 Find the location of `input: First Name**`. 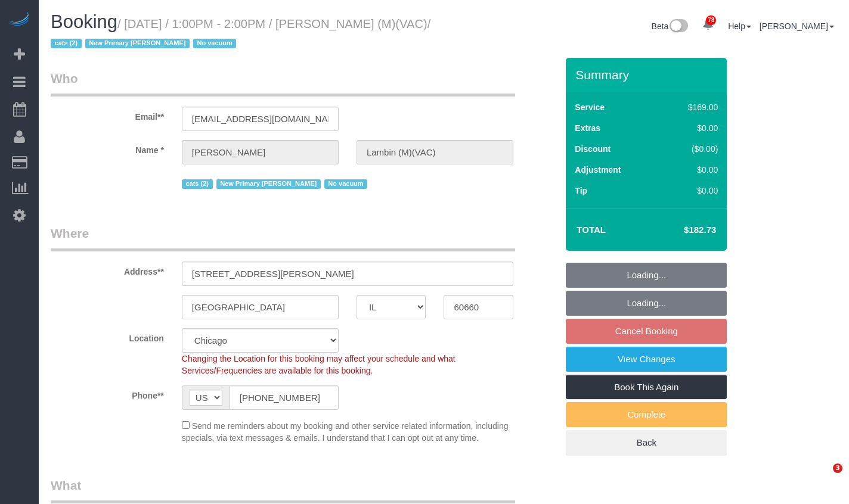

input: First Name** is located at coordinates (260, 152).